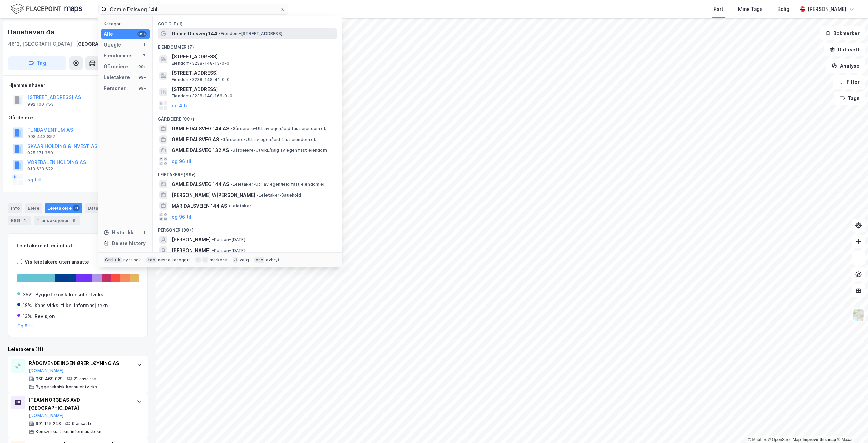  What do you see at coordinates (240, 206) in the screenshot?
I see `span: Leietaker` at bounding box center [240, 206].